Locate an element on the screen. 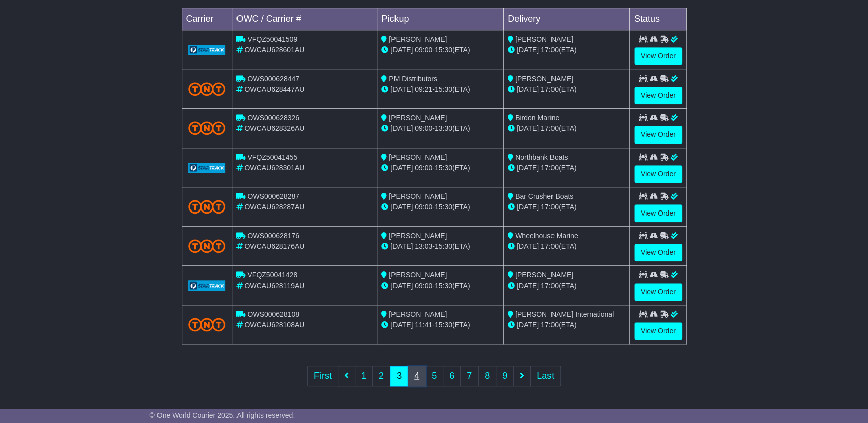  span: VFQZ50041509 is located at coordinates (272, 40).